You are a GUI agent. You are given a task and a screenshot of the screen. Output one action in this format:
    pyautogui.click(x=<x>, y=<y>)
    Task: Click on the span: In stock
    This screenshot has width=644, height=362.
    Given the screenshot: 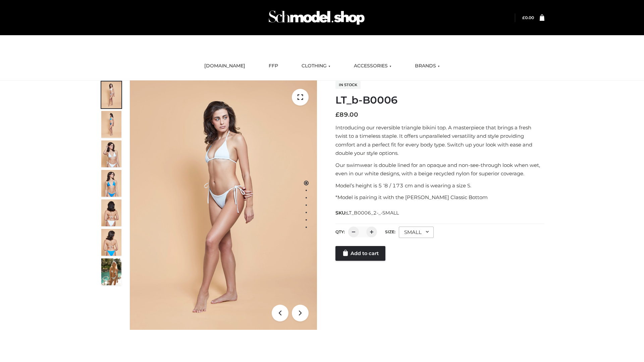 What is the action you would take?
    pyautogui.click(x=348, y=85)
    